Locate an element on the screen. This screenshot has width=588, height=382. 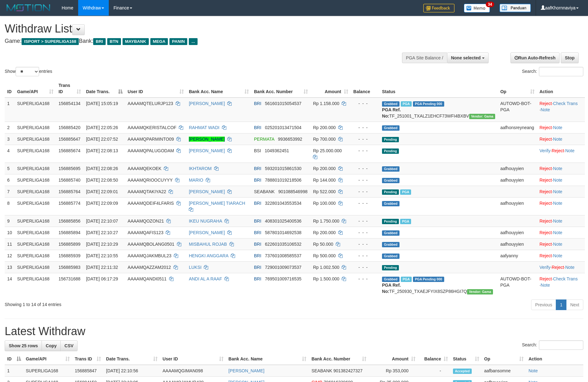
span: 156885647 is located at coordinates (69, 139).